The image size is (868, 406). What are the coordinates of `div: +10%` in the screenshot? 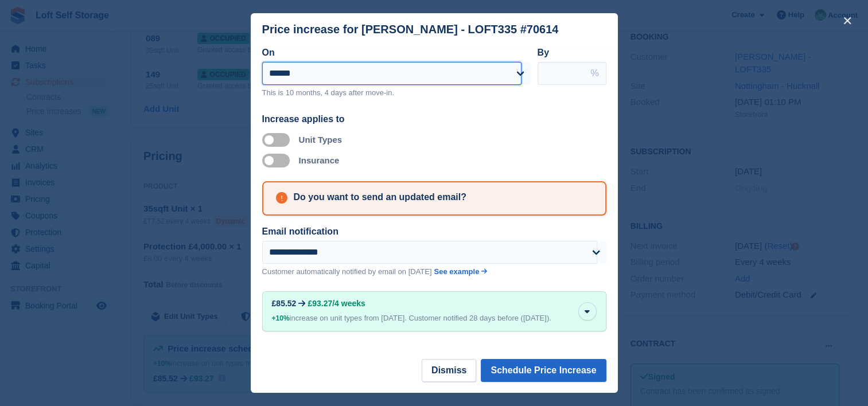 It's located at (280, 318).